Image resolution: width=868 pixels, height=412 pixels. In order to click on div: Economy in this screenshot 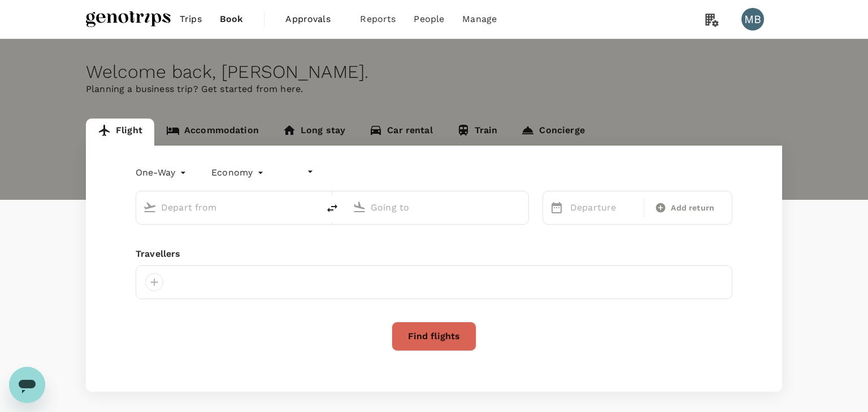, I will do `click(238, 172)`.